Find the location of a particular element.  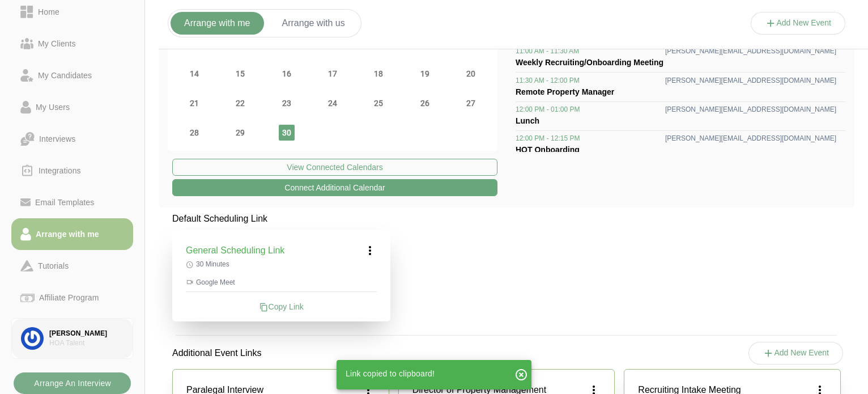

span: Tuesday, September 16, 2025 is located at coordinates (286, 73).